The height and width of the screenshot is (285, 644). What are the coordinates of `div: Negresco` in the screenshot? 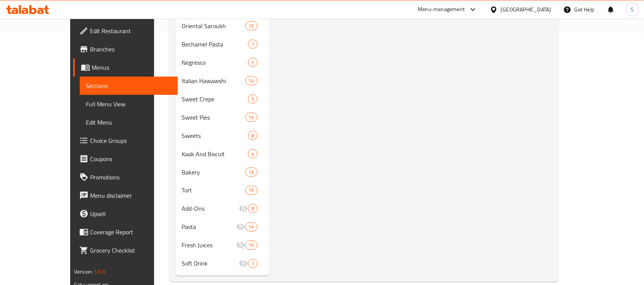 It's located at (215, 62).